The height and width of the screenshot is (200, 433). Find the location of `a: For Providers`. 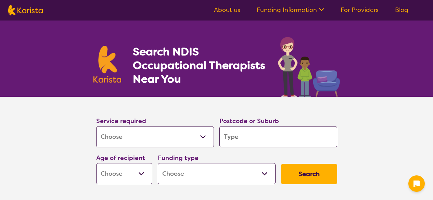

a: For Providers is located at coordinates (359, 10).